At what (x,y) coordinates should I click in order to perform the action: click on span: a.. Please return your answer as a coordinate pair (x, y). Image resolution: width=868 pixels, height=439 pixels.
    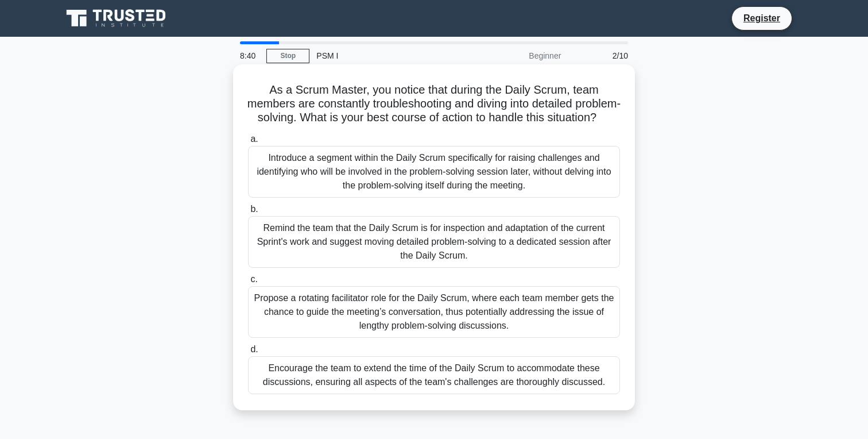
    Looking at the image, I should click on (253, 138).